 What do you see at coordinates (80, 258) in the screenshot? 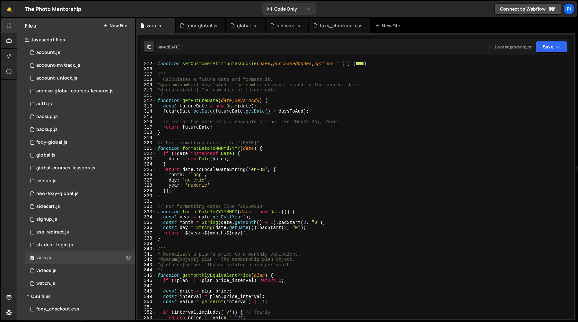
I see `div: 13533/38978.js` at bounding box center [80, 258].